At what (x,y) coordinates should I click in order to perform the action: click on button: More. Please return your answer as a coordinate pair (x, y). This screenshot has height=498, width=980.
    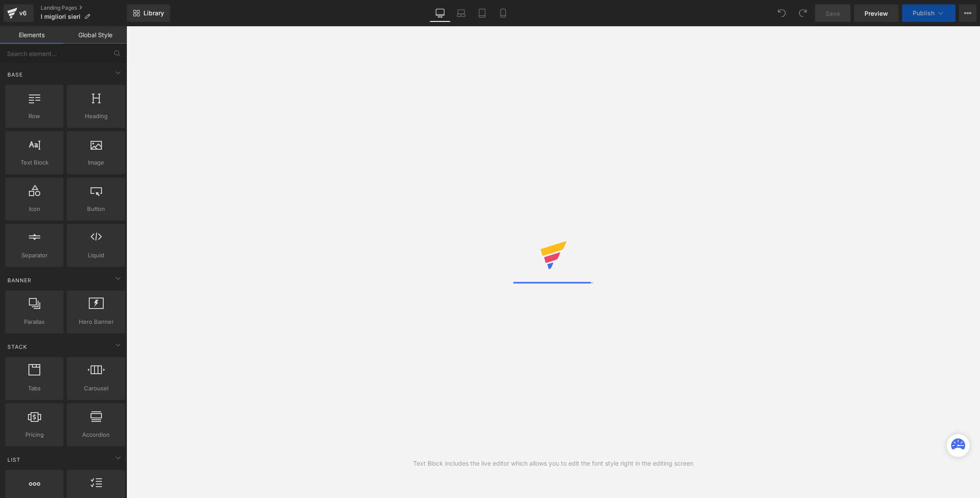
    Looking at the image, I should click on (968, 13).